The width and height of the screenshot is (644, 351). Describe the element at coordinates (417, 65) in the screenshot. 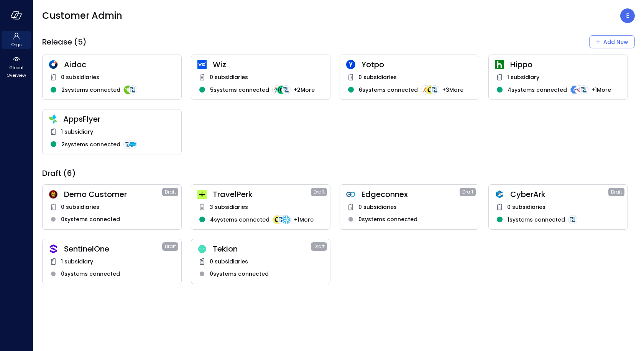

I see `span: Yotpo` at that location.